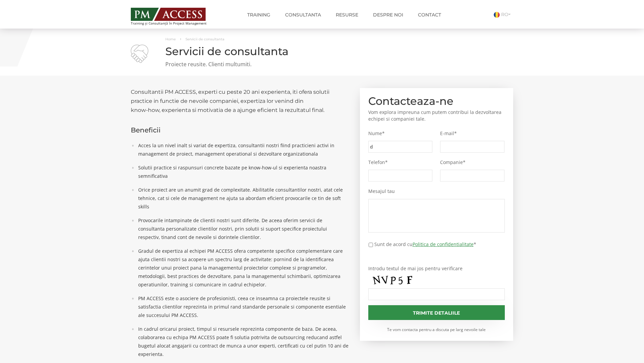 This screenshot has width=644, height=363. What do you see at coordinates (430, 15) in the screenshot?
I see `a: Contact` at bounding box center [430, 15].